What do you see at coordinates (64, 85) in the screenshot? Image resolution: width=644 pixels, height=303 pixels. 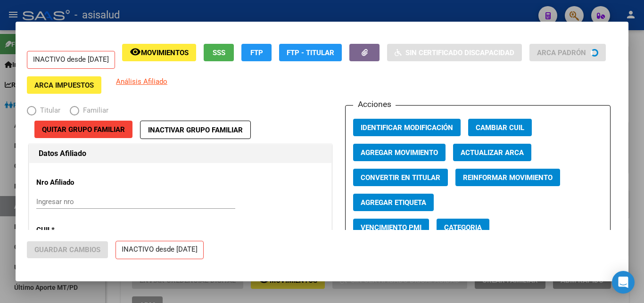 I see `span: ARCA Impuestos` at bounding box center [64, 85].